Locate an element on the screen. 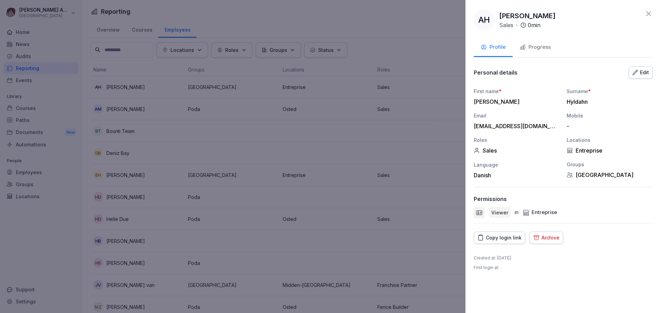 The width and height of the screenshot is (661, 313). div: Danish is located at coordinates (517, 175).